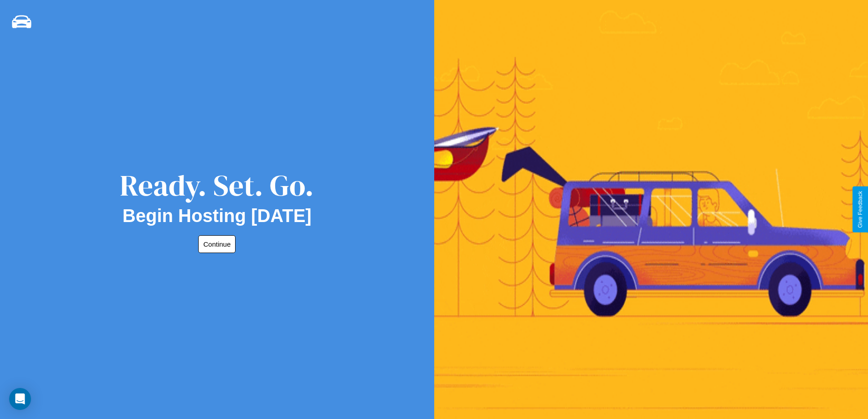  I want to click on div: Ready. Set. Go., so click(217, 186).